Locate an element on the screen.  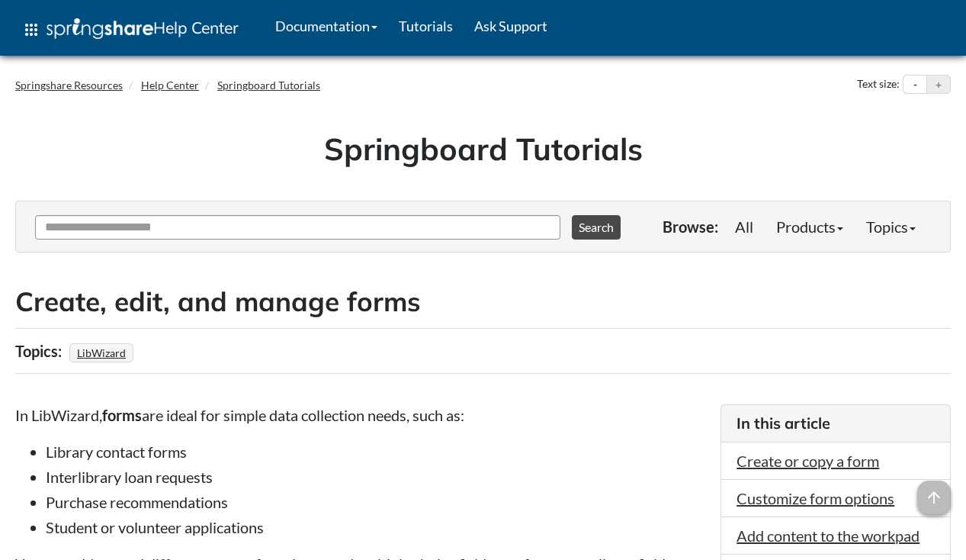
a: Help Center is located at coordinates (171, 85).